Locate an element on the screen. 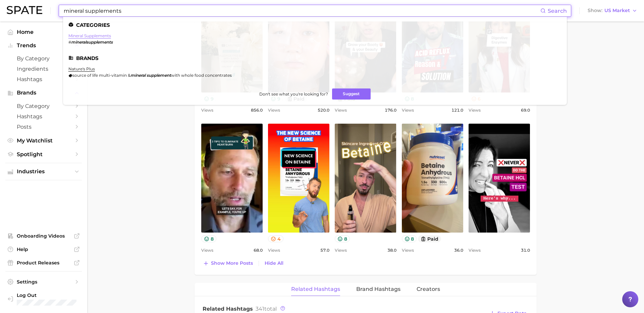 The width and height of the screenshot is (644, 313). span: Spotlight is located at coordinates (43, 154).